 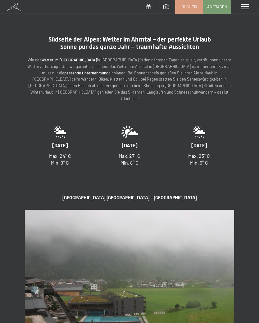 I want to click on span: Anfragen, so click(x=217, y=7).